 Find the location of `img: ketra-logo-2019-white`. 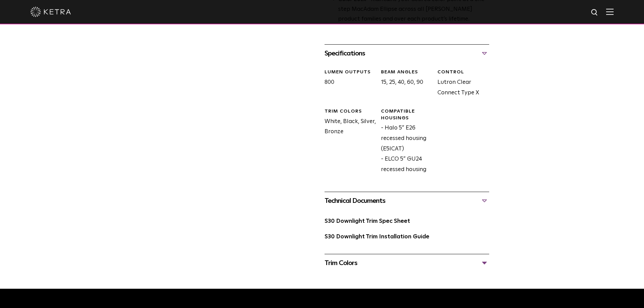

img: ketra-logo-2019-white is located at coordinates (50, 12).